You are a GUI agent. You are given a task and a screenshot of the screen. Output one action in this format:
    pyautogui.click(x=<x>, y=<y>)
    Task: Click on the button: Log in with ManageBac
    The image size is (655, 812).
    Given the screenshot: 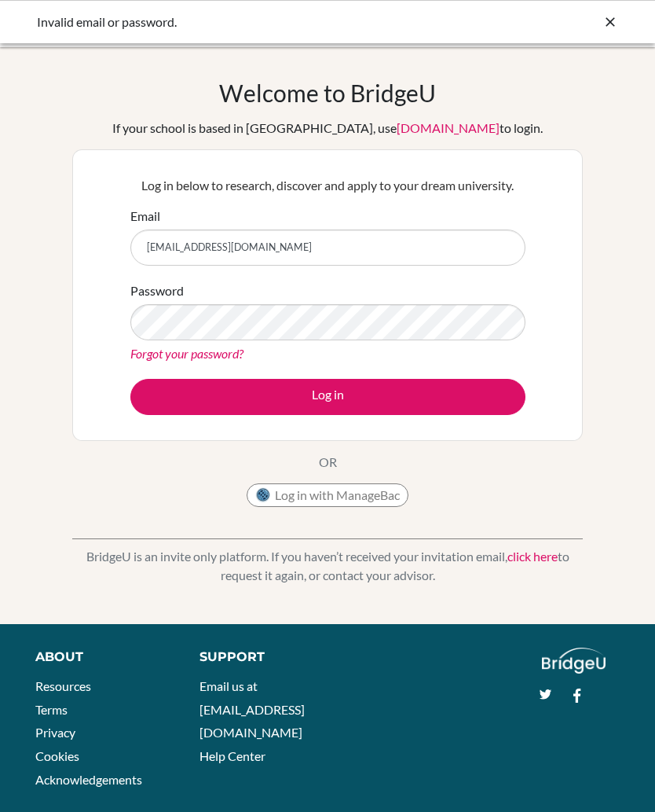 What is the action you would take?
    pyautogui.click(x=327, y=495)
    